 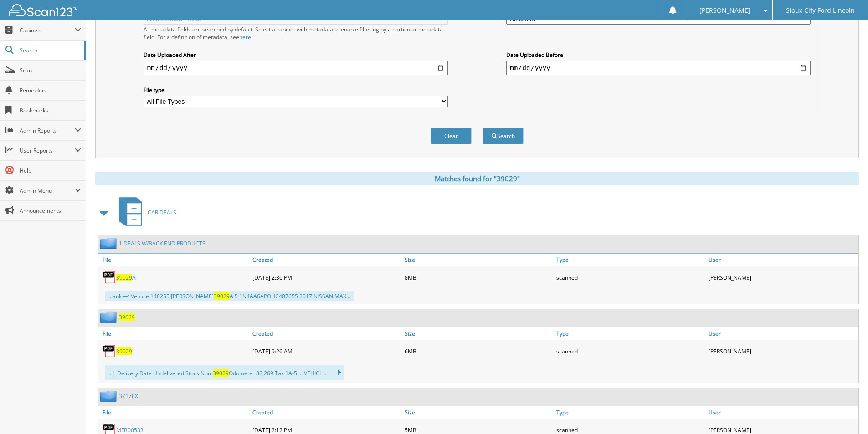 I want to click on input: start, so click(x=295, y=68).